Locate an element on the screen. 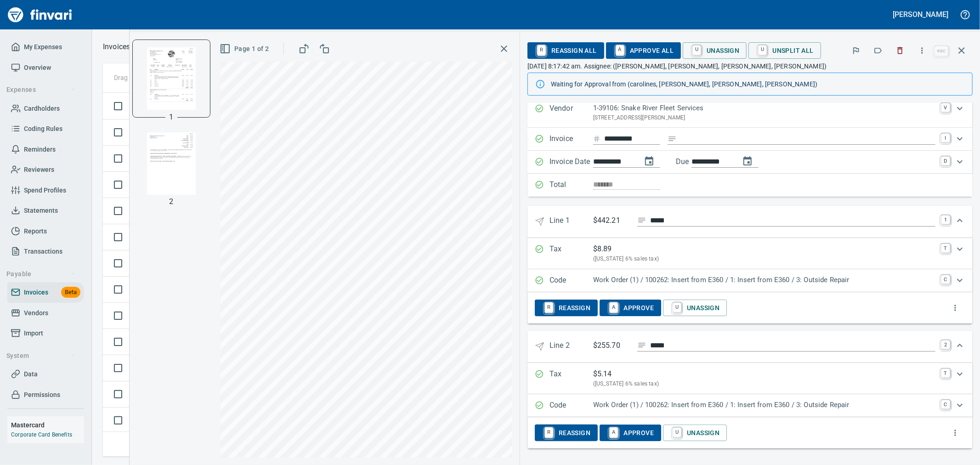 Image resolution: width=980 pixels, height=465 pixels. p: Vendor is located at coordinates (571, 113).